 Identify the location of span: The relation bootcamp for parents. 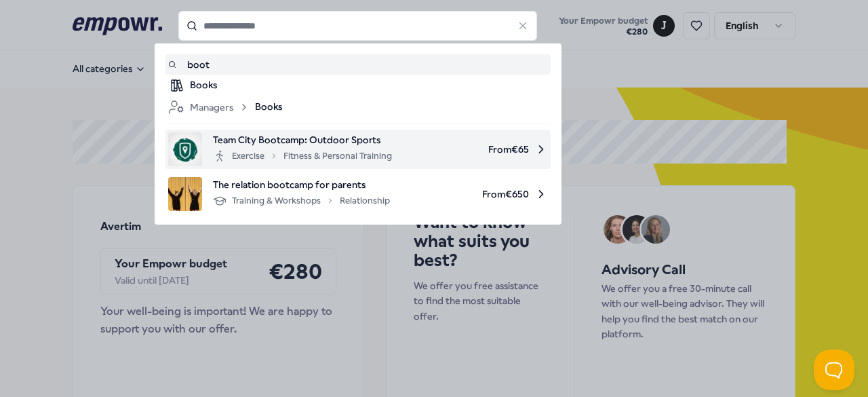
(301, 185).